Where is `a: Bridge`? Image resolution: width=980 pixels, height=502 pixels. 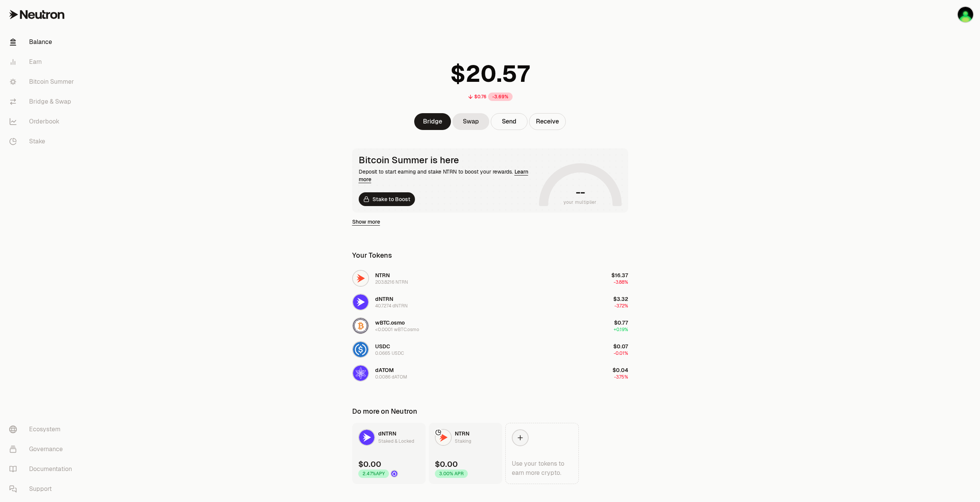 a: Bridge is located at coordinates (432, 121).